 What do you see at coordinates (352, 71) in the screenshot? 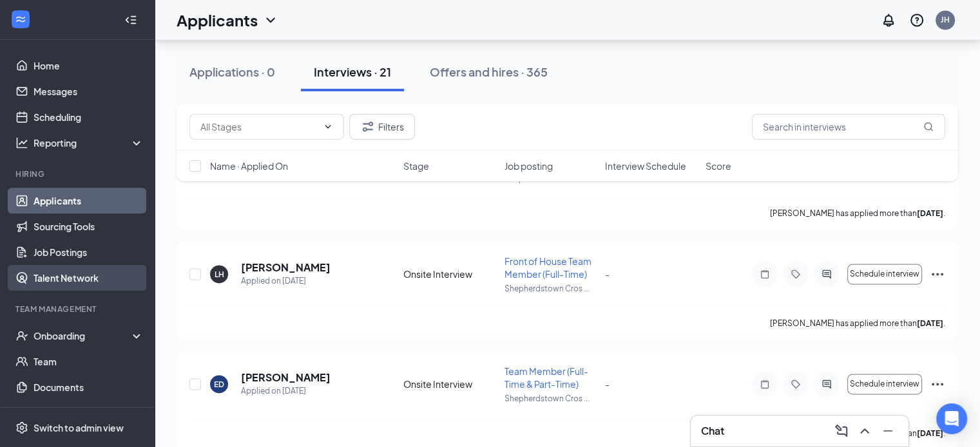
I see `div: Interviews · 21` at bounding box center [352, 71].